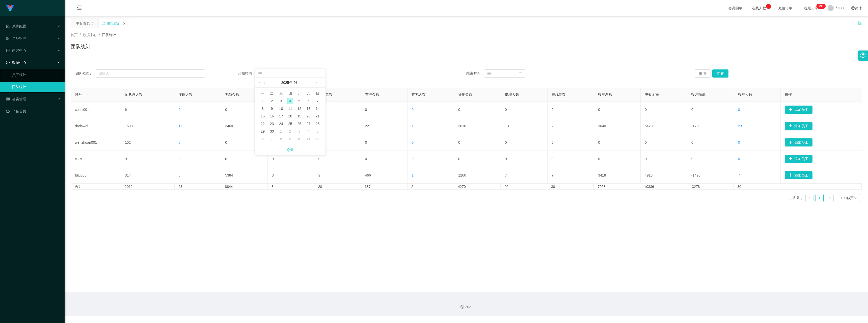 The width and height of the screenshot is (868, 323). What do you see at coordinates (134, 94) in the screenshot?
I see `span: 团队总人数` at bounding box center [134, 94].